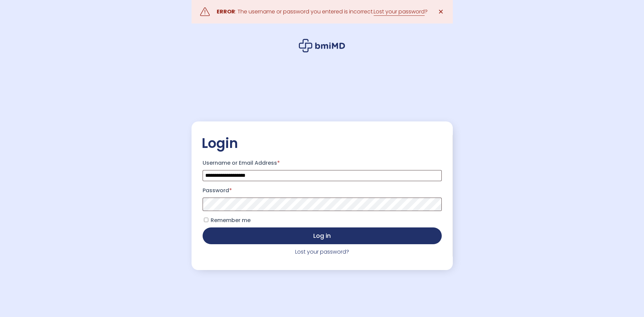  I want to click on label: Username or Email Address, so click(322, 163).